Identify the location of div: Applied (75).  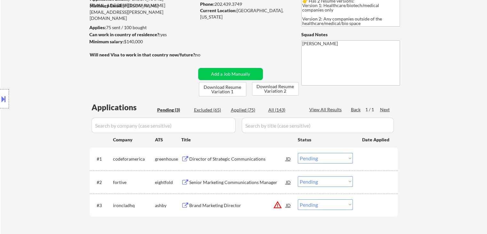
(247, 110).